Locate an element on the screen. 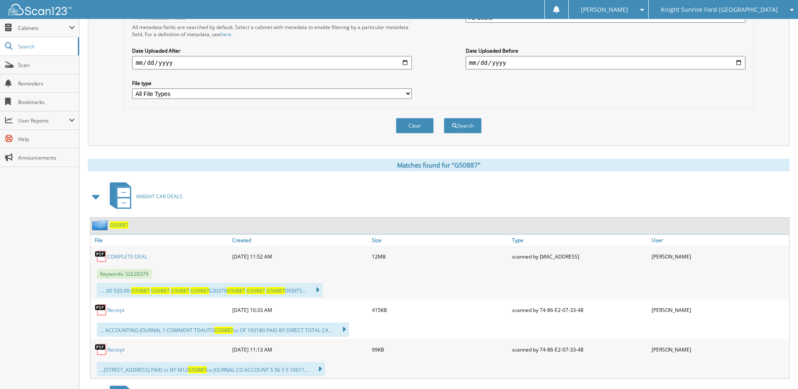 This screenshot has width=798, height=389. button: Clear is located at coordinates (415, 125).